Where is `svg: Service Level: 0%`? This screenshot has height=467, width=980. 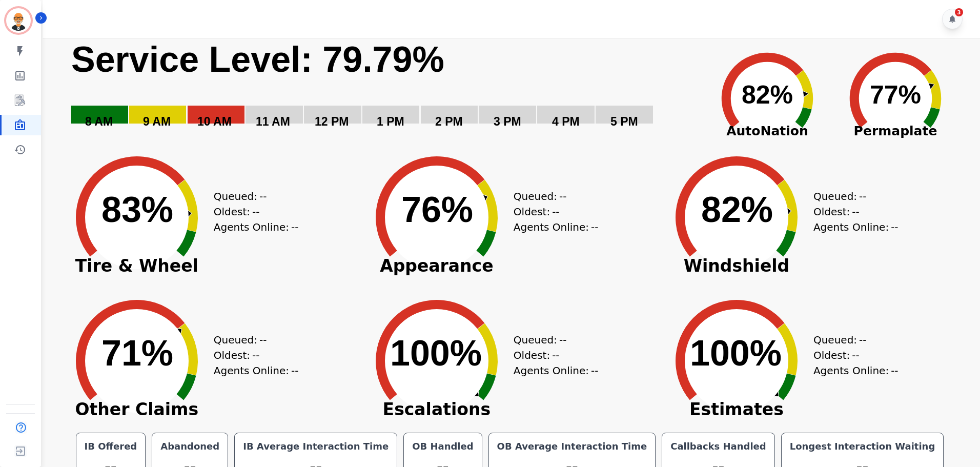
svg: Service Level: 0% is located at coordinates (386, 90).